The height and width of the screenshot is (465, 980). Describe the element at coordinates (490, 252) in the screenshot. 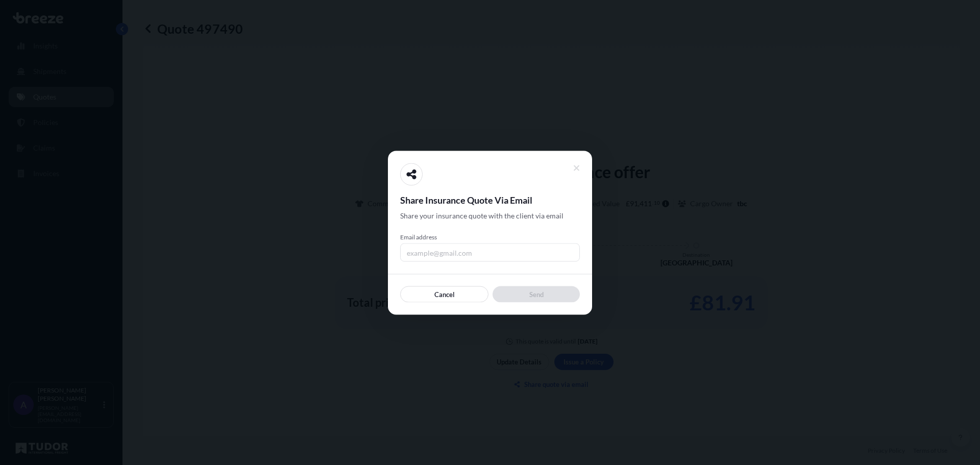

I see `input: example@gmail.com` at that location.